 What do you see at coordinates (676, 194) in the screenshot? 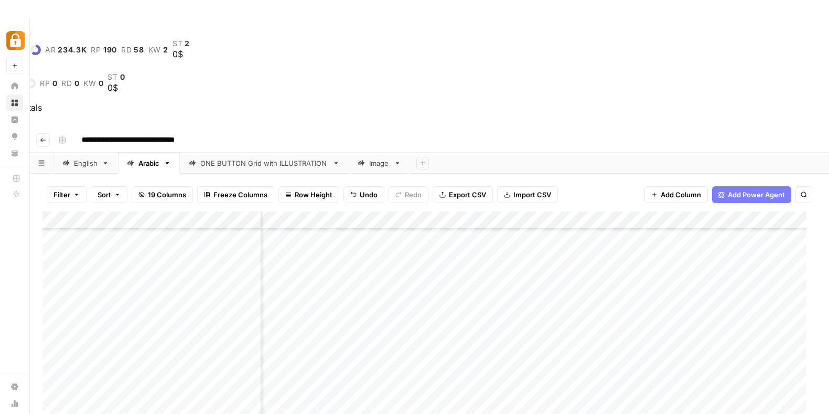
I see `button: Add Column` at bounding box center [676, 194].